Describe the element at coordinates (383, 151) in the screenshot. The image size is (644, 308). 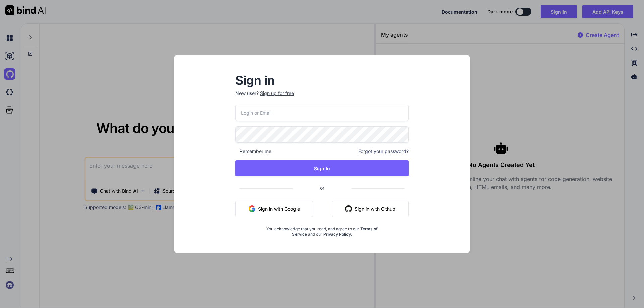
I see `span: Forgot your password?` at that location.